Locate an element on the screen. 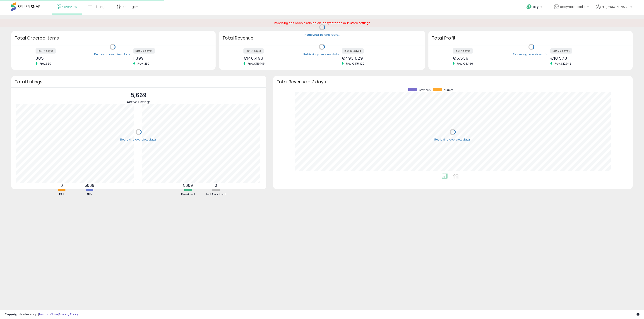 Image resolution: width=644 pixels, height=319 pixels. a: Help is located at coordinates (535, 7).